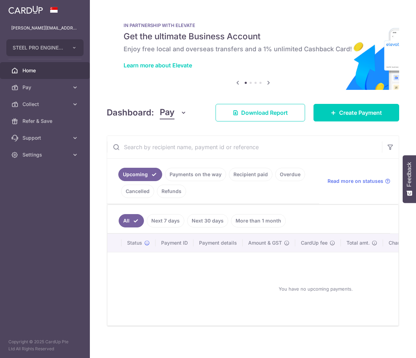 This screenshot has width=416, height=358. Describe the element at coordinates (252, 50) in the screenshot. I see `img: Renovation banner` at that location.